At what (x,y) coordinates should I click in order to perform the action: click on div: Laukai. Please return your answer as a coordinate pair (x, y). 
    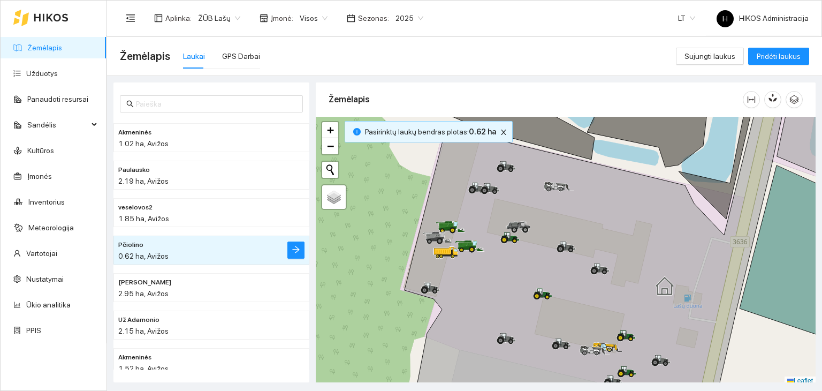
    Looking at the image, I should click on (194, 56).